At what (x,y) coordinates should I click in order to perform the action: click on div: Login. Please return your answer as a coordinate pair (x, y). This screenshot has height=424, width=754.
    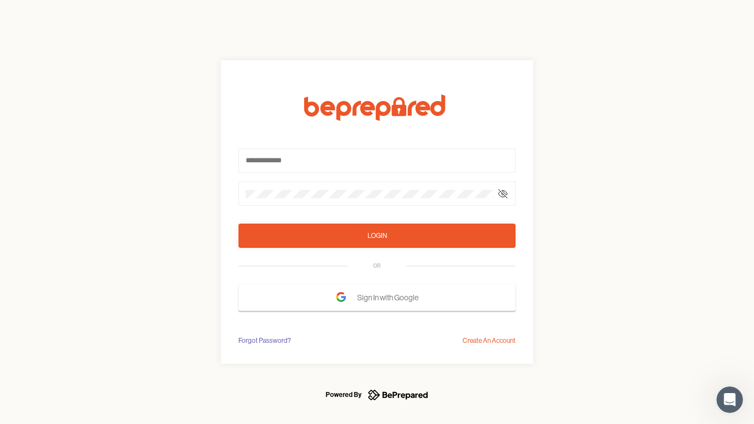
    Looking at the image, I should click on (377, 236).